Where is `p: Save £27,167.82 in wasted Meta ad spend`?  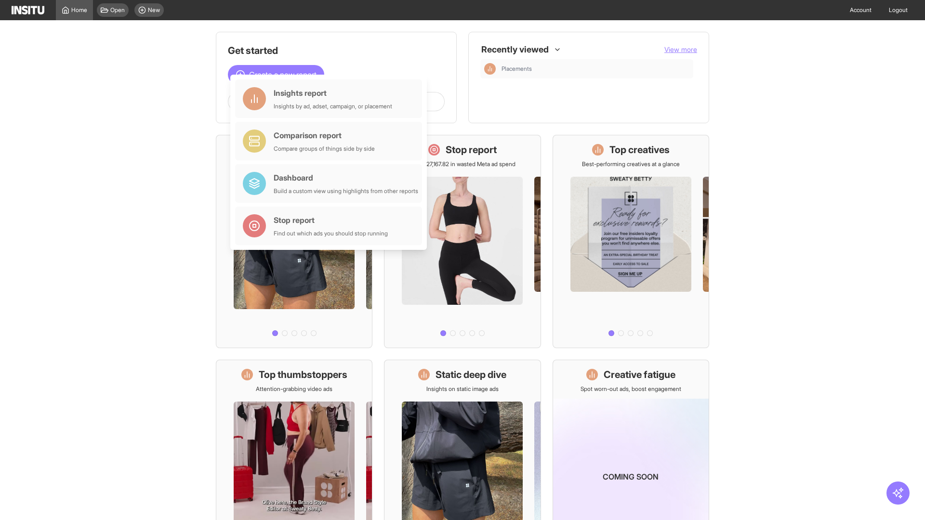 p: Save £27,167.82 in wasted Meta ad spend is located at coordinates (462, 164).